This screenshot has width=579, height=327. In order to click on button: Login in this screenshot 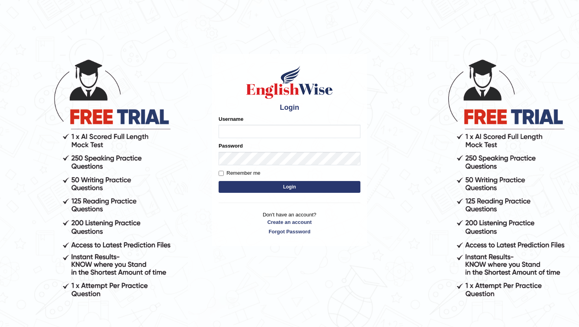, I will do `click(289, 187)`.